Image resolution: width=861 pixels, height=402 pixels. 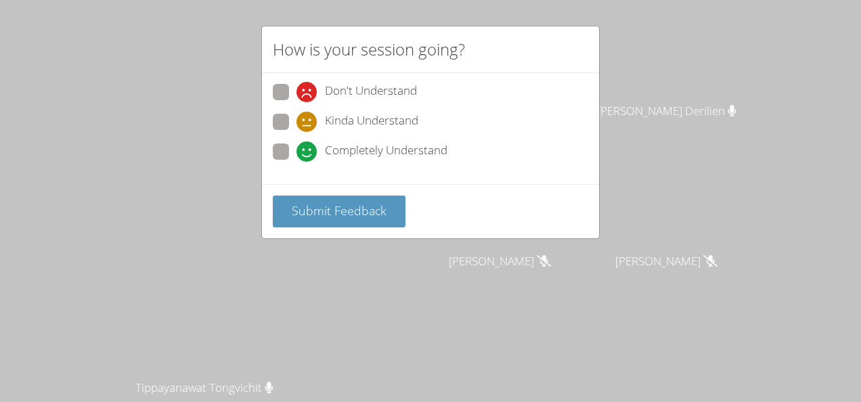 I want to click on span: Submit Feedback, so click(x=339, y=210).